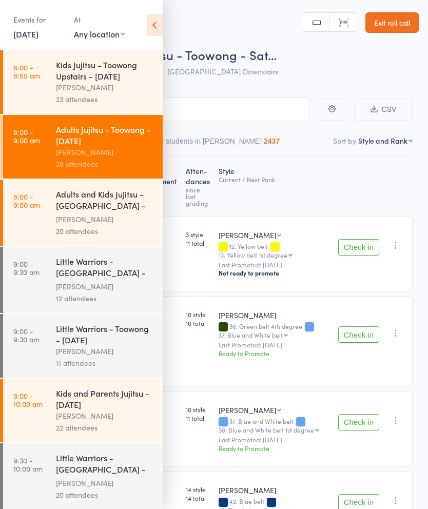 The height and width of the screenshot is (509, 428). Describe the element at coordinates (105, 298) in the screenshot. I see `div: 12 attendees` at that location.